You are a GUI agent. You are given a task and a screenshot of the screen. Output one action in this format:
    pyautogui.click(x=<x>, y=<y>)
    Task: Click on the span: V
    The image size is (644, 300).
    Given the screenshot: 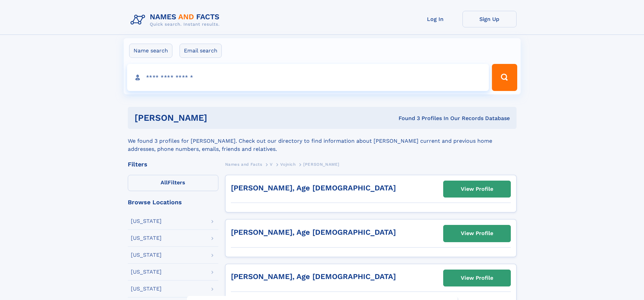 What is the action you would take?
    pyautogui.click(x=271, y=164)
    